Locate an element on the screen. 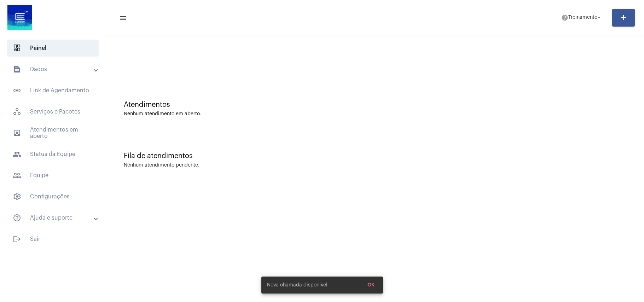 This screenshot has height=302, width=644. button: OK is located at coordinates (371, 285).